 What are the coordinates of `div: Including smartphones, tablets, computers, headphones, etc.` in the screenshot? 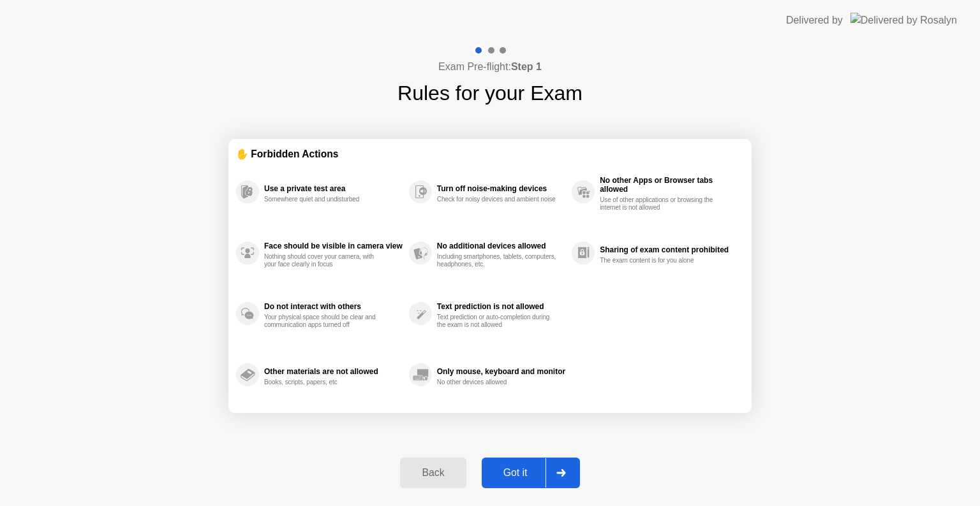 It's located at (497, 261).